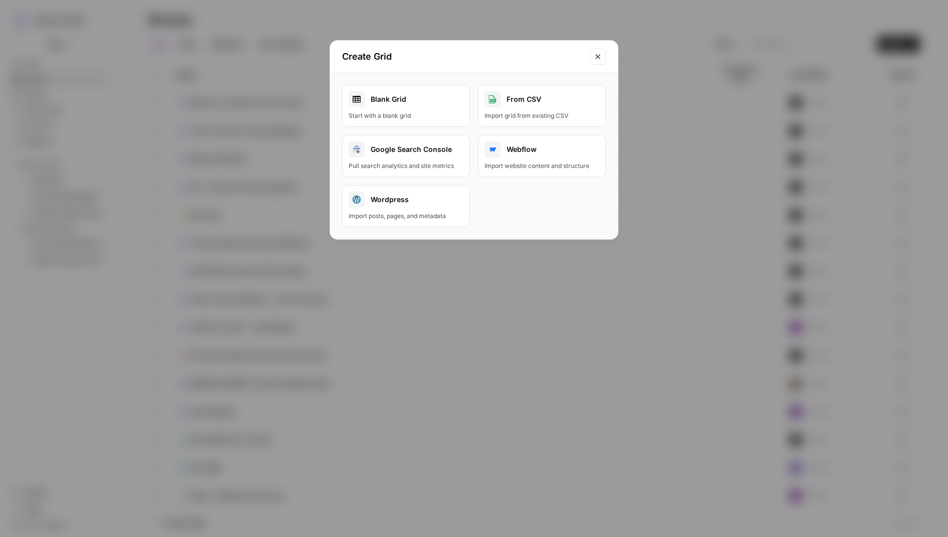  What do you see at coordinates (598, 57) in the screenshot?
I see `button: Close modal` at bounding box center [598, 57].